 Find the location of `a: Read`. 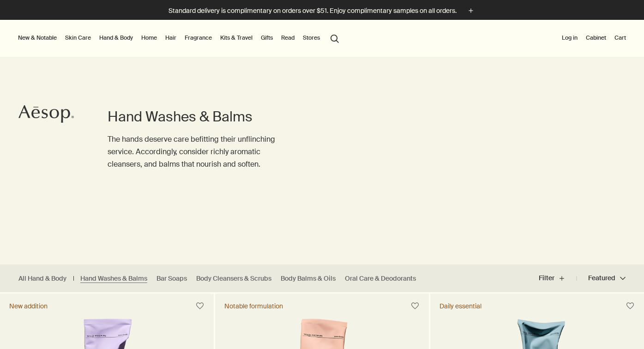

a: Read is located at coordinates (288, 38).